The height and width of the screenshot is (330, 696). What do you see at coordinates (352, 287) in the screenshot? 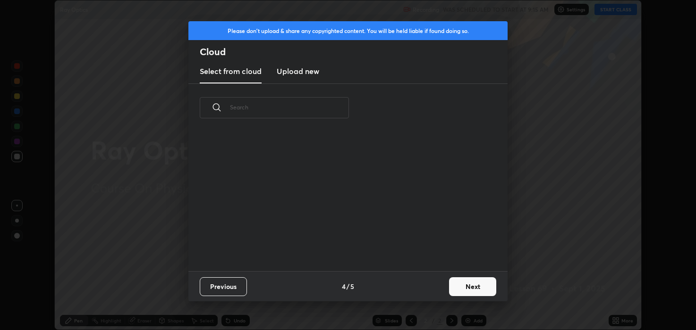
I see `h4: 5` at bounding box center [352, 287].